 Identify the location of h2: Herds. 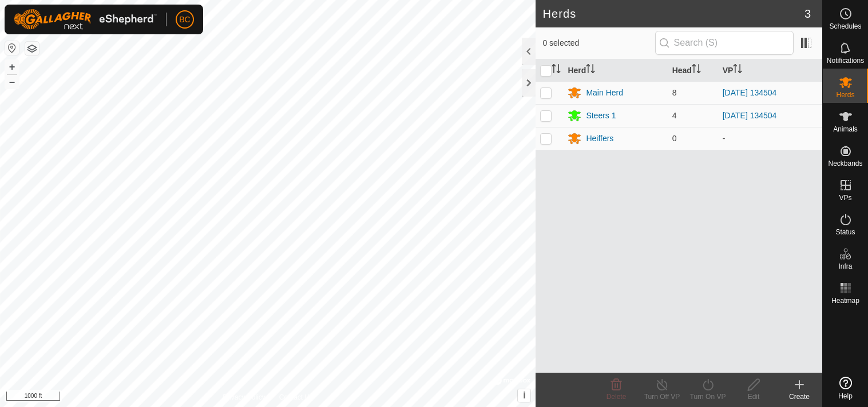
(673, 14).